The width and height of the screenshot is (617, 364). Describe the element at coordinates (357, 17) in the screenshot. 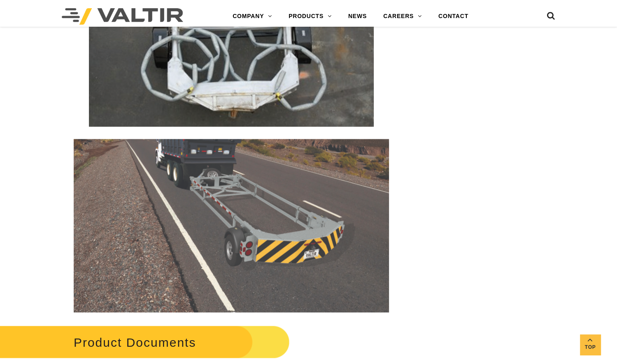

I see `a: NEWS` at that location.